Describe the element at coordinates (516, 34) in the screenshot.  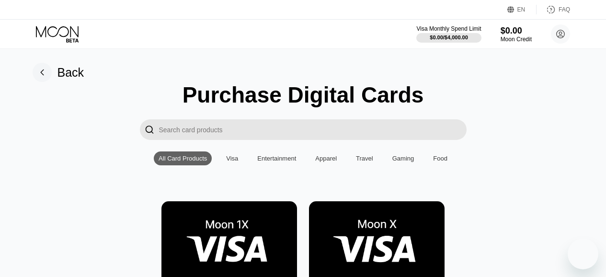
I see `div: $0.00Moon Credit` at that location.